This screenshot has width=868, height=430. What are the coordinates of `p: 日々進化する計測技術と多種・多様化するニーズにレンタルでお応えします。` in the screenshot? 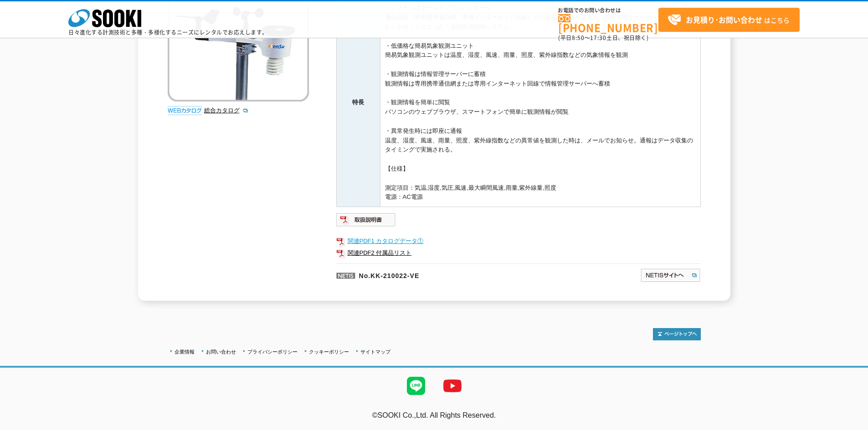 It's located at (168, 32).